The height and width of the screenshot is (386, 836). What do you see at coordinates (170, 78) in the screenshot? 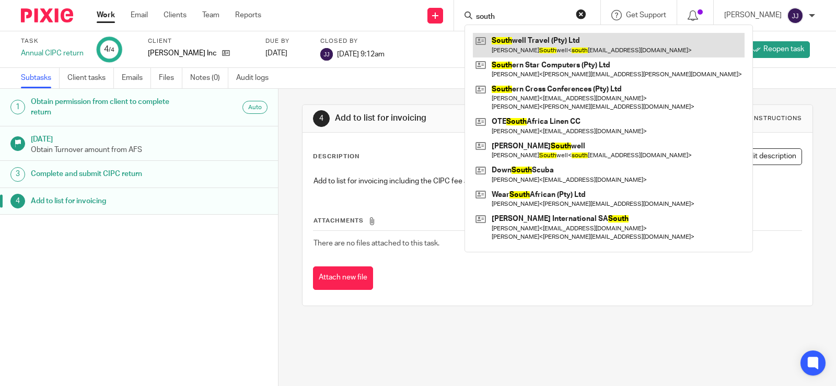
I see `a: Files` at bounding box center [170, 78].